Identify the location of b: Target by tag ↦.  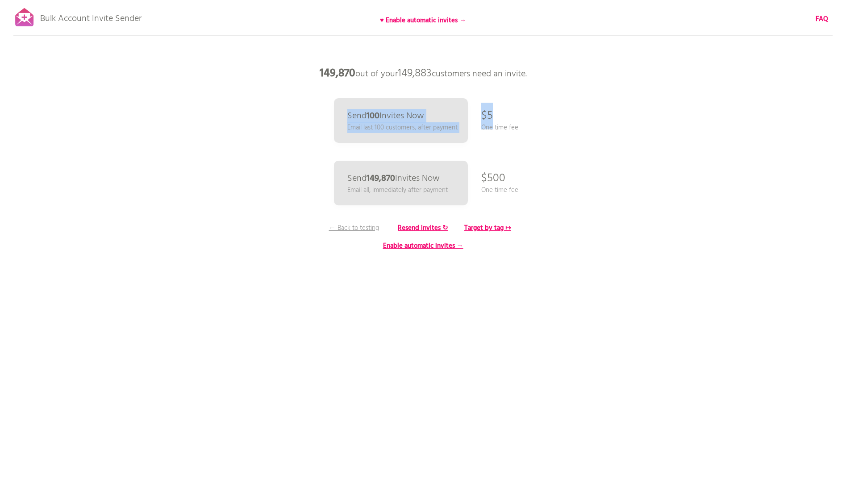
(488, 229).